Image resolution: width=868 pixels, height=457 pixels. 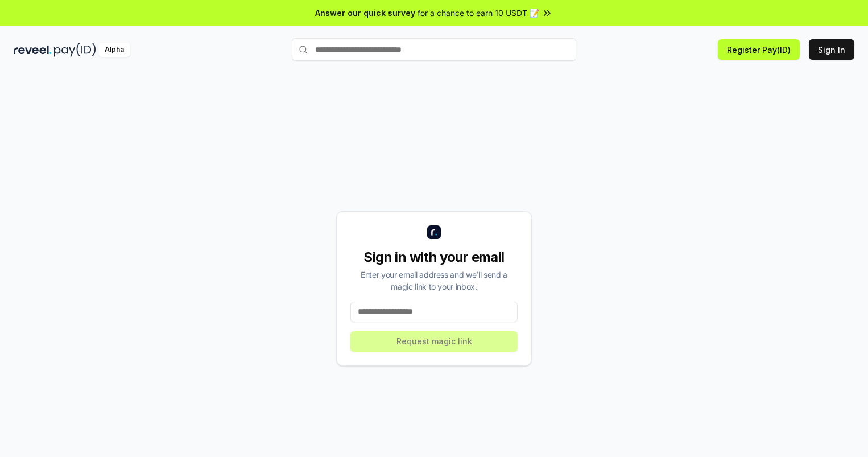 What do you see at coordinates (479, 12) in the screenshot?
I see `span: for a chance to earn 10 USDT 📝` at bounding box center [479, 12].